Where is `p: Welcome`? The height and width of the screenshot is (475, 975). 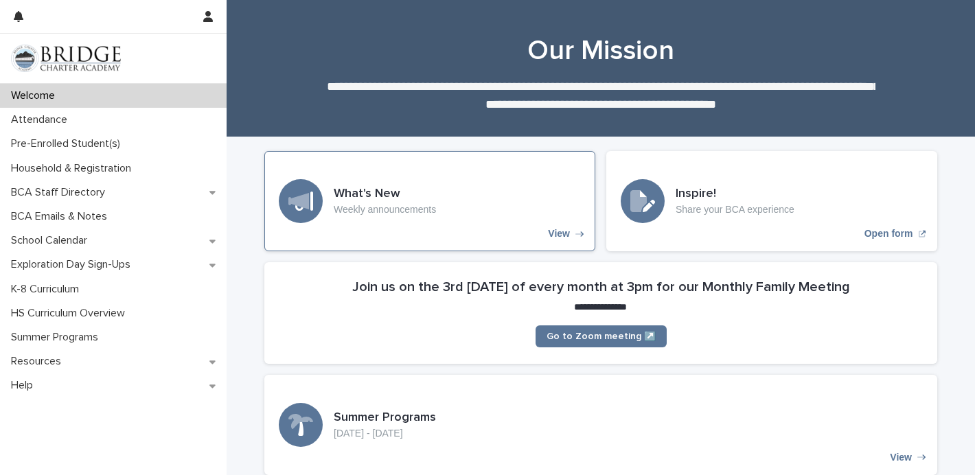
p: Welcome is located at coordinates (36, 95).